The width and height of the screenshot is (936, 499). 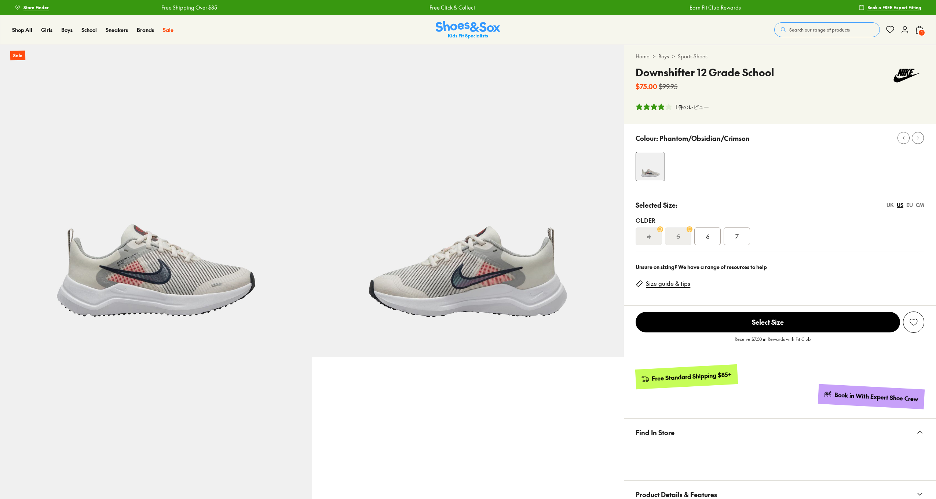 What do you see at coordinates (22, 30) in the screenshot?
I see `a: Shop All` at bounding box center [22, 30].